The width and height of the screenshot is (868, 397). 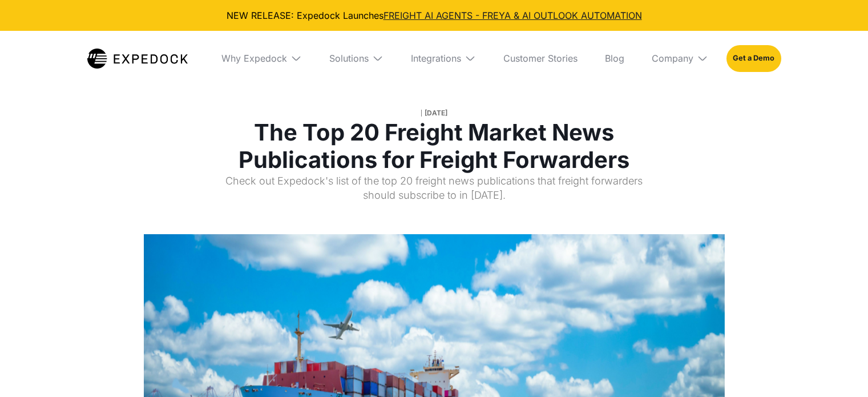 What do you see at coordinates (434, 192) in the screenshot?
I see `p: Check out Expedock's list of the top 20 freight news publications that freight forwarders should ...` at bounding box center [434, 192].